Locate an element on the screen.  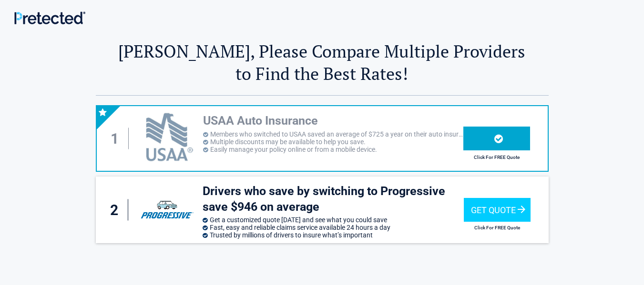
img: usaa's logo is located at coordinates (167, 138).